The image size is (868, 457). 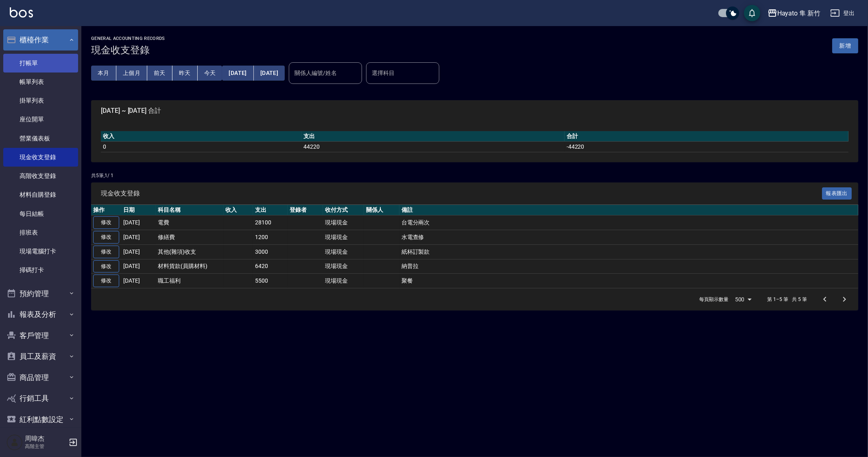 What do you see at coordinates (707, 136) in the screenshot?
I see `th: 合計` at bounding box center [707, 136].